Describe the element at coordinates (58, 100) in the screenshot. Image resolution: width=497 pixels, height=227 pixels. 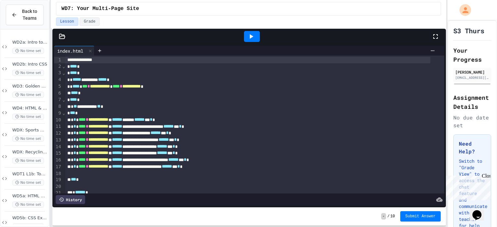
I see `div: 7` at that location.